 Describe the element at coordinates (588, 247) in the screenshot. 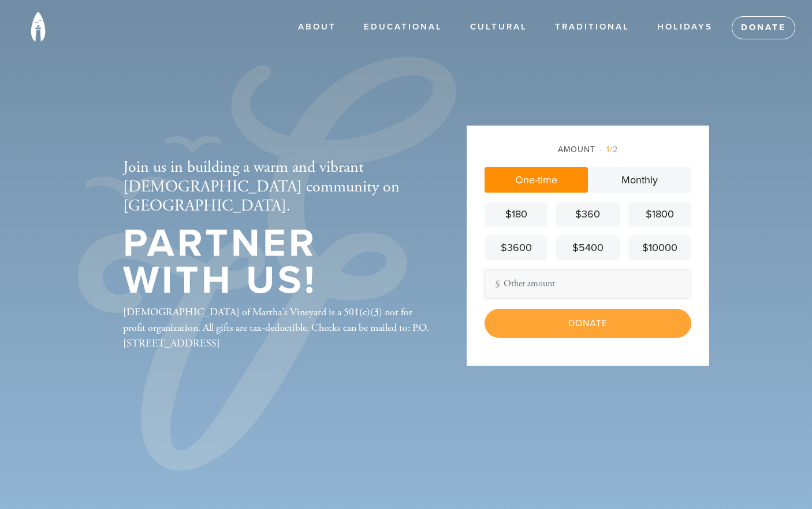

I see `a: $5400` at that location.